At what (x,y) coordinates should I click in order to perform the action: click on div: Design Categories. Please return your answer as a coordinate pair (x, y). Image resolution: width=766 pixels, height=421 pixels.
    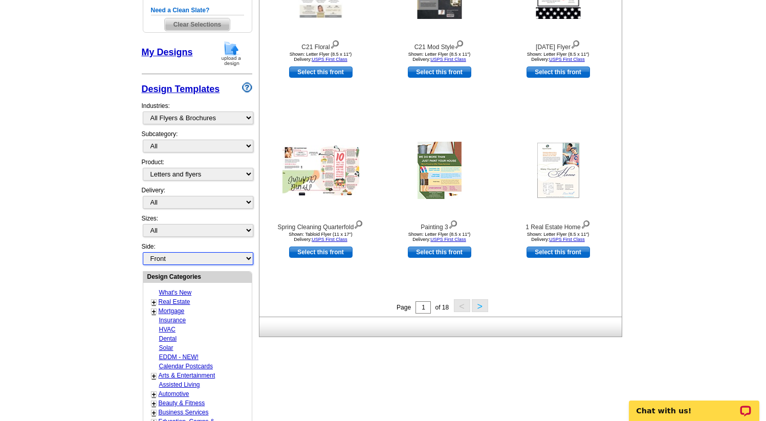
    Looking at the image, I should click on (198, 276).